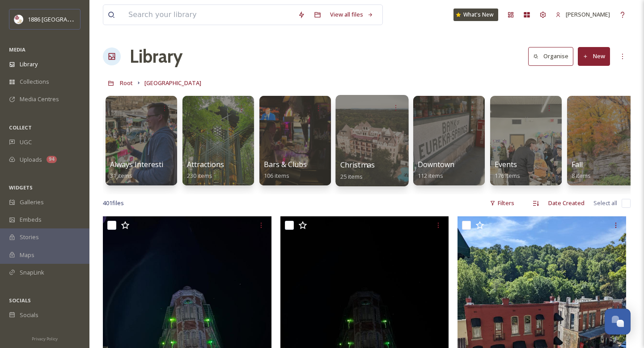  What do you see at coordinates (155, 170) in the screenshot?
I see `a: Always Interesting Contest31 items` at bounding box center [155, 170].